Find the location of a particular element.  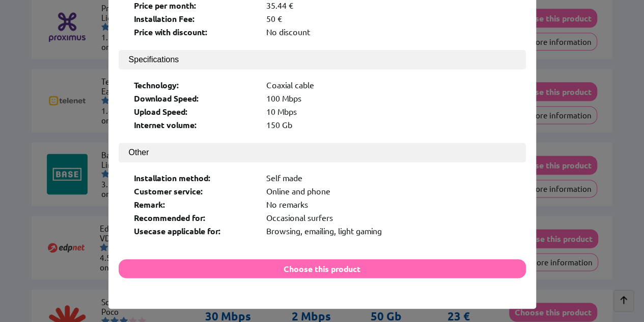

div: Price with discount: is located at coordinates (195, 32).